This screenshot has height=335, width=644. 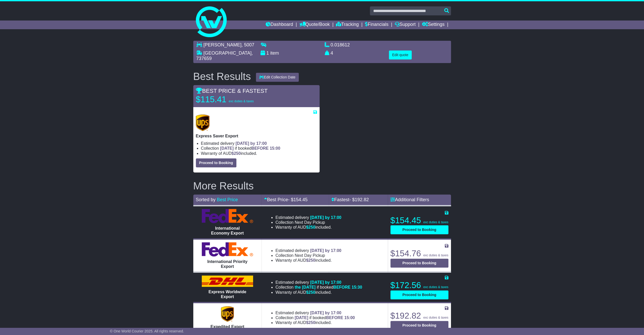 I want to click on img: UPS (new): Express Saver Export, so click(x=203, y=123).